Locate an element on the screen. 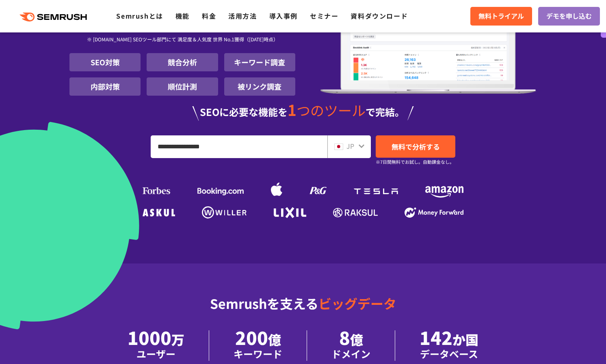 The width and height of the screenshot is (606, 364). li: 200 is located at coordinates (258, 346).